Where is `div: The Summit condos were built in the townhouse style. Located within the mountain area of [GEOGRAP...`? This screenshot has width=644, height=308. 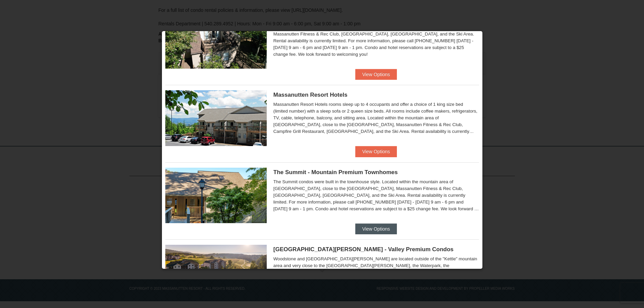 div: The Summit condos were built in the townhouse style. Located within the mountain area of [GEOGRAP... is located at coordinates (376, 195).